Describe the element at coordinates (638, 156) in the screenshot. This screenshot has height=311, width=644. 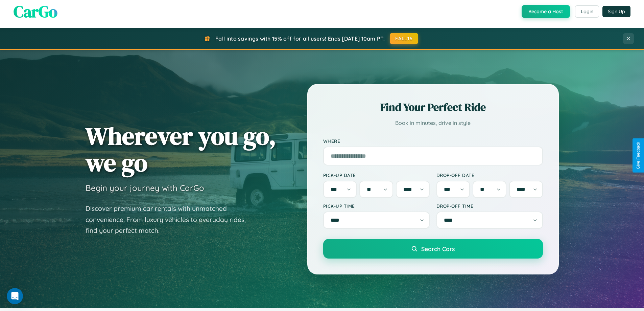
I see `div: Give Feedback` at that location.